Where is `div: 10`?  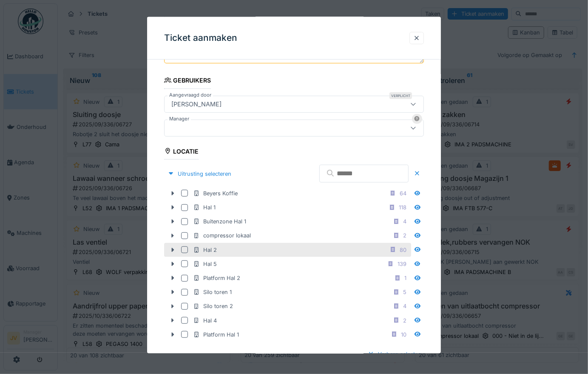 div: 10 is located at coordinates (404, 334).